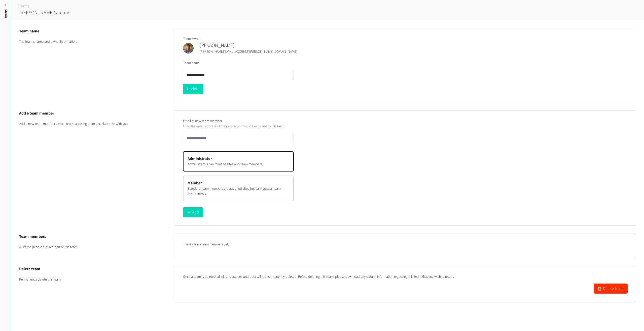 The height and width of the screenshot is (331, 644). Describe the element at coordinates (610, 289) in the screenshot. I see `button: Delete Team` at that location.